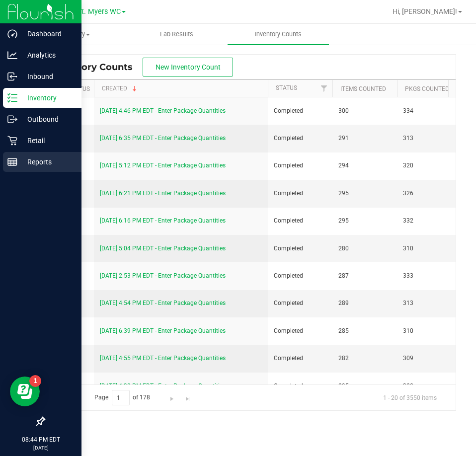 This screenshot has width=476, height=456. I want to click on span: New Inventory Count, so click(188, 67).